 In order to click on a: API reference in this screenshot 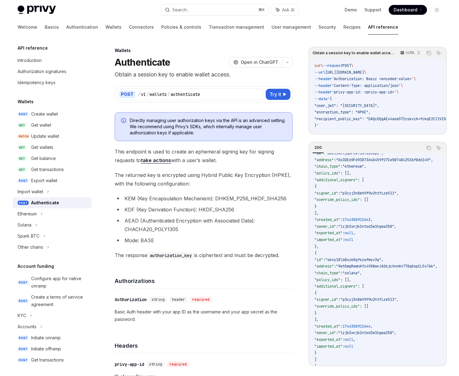, I will do `click(383, 27)`.